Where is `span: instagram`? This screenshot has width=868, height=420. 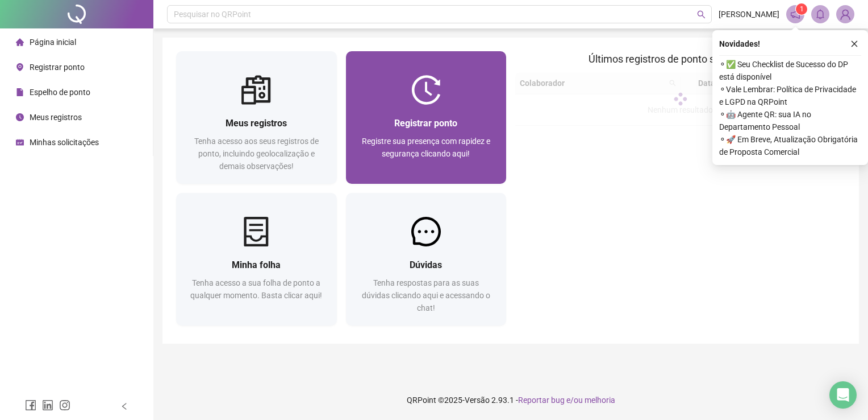
span: instagram is located at coordinates (65, 405).